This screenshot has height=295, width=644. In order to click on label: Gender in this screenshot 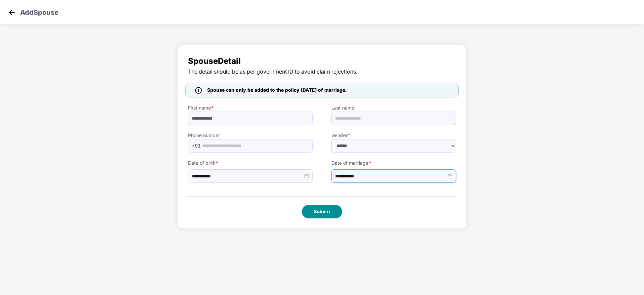, I will do `click(394, 136)`.